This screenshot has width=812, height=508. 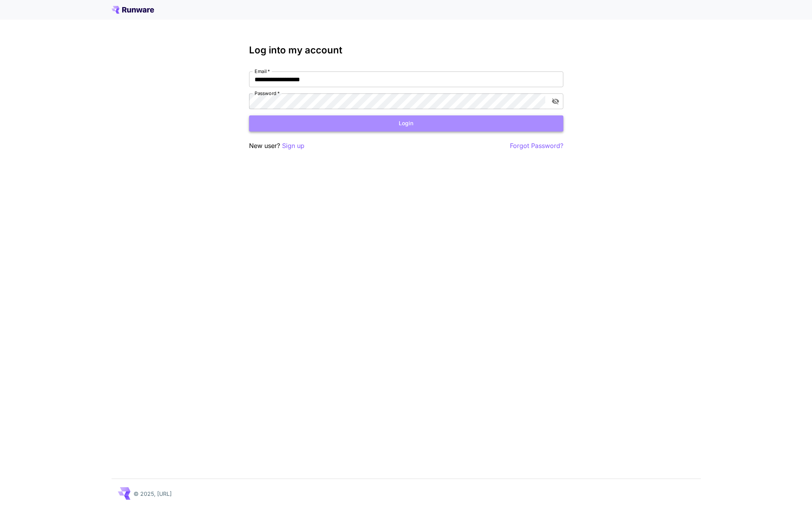 What do you see at coordinates (406, 123) in the screenshot?
I see `button: Login` at bounding box center [406, 123].